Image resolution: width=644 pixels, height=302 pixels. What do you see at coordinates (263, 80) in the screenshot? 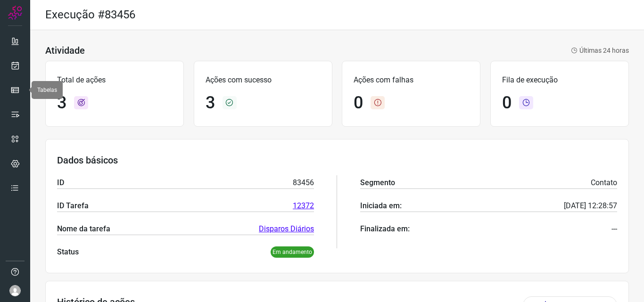
I see `p: Ações com sucesso` at bounding box center [263, 80].